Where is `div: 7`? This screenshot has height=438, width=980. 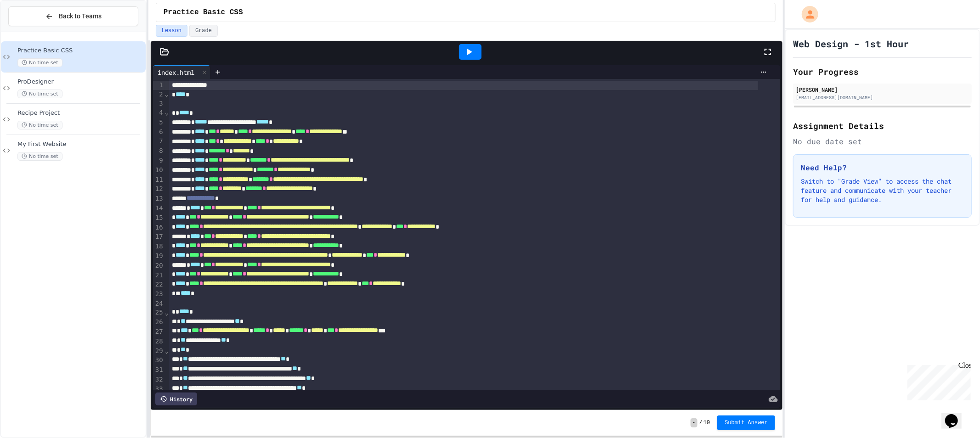 div: 7 is located at coordinates (158, 141).